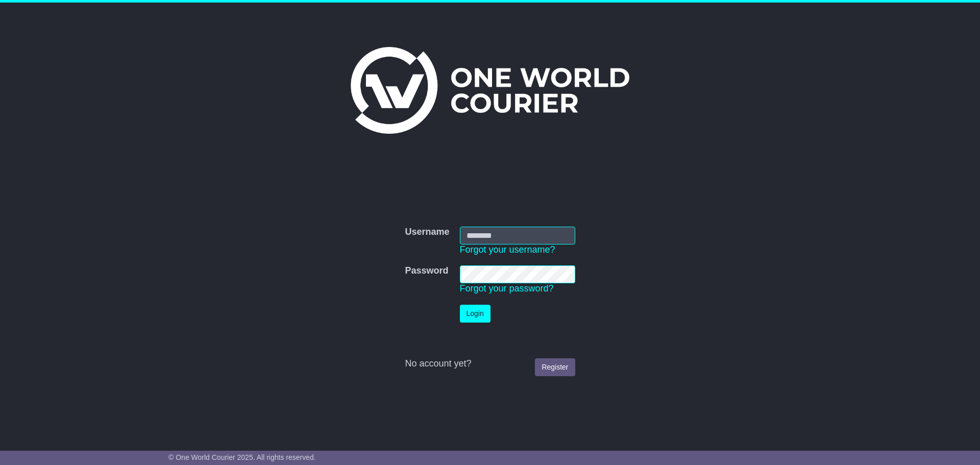  Describe the element at coordinates (242, 457) in the screenshot. I see `span: © One World Courier 2025. All rights reserved.` at that location.